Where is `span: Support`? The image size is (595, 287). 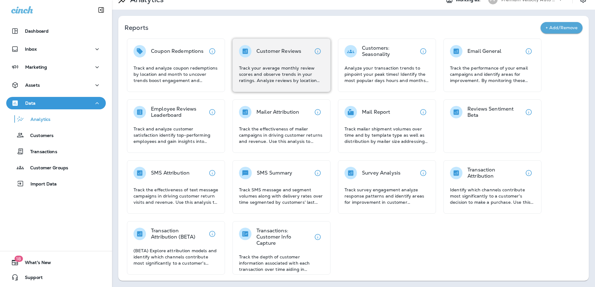
span: Support is located at coordinates (30, 279).